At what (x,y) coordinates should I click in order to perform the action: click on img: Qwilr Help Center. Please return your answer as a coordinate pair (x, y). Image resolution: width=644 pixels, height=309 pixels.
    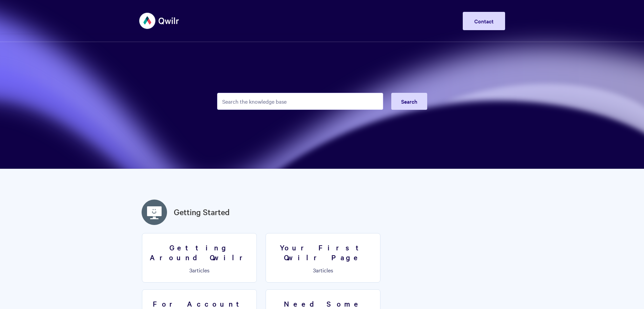
    Looking at the image, I should click on (159, 21).